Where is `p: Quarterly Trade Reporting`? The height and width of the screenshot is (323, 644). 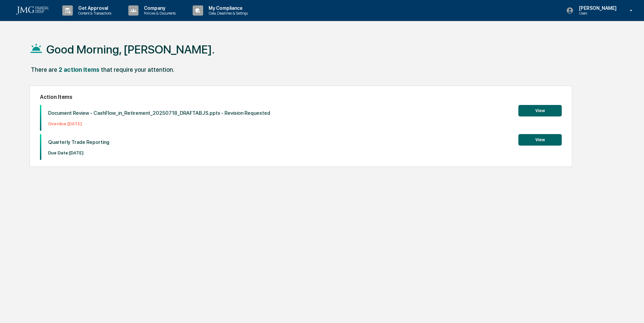
p: Quarterly Trade Reporting is located at coordinates (79, 142).